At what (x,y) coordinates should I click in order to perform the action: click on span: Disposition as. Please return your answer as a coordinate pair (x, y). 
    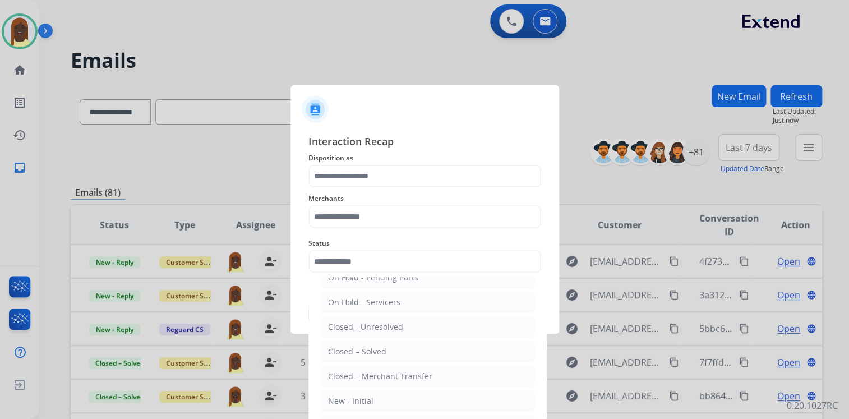
    Looking at the image, I should click on (425, 158).